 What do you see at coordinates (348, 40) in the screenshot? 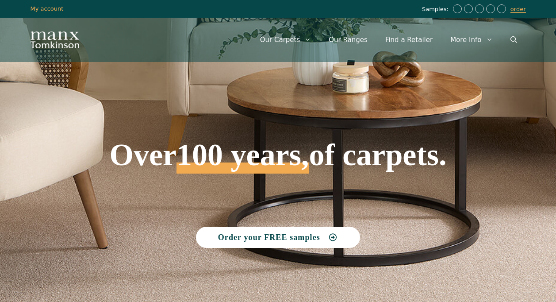
I see `a: Our Ranges` at bounding box center [348, 40].